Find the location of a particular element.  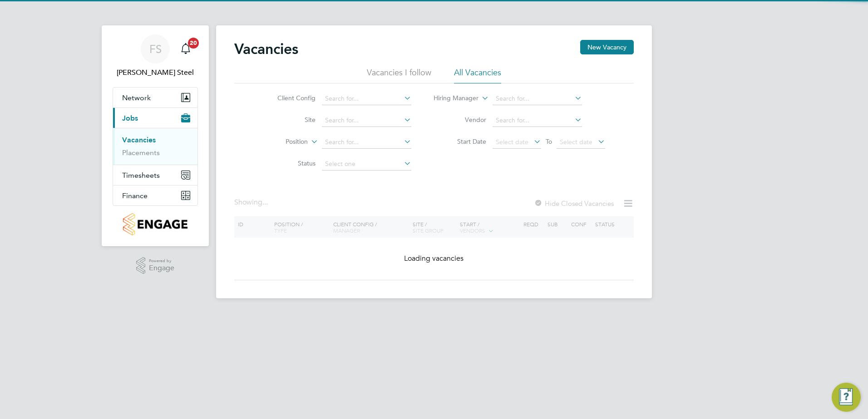

label: Vendor is located at coordinates (460, 120).